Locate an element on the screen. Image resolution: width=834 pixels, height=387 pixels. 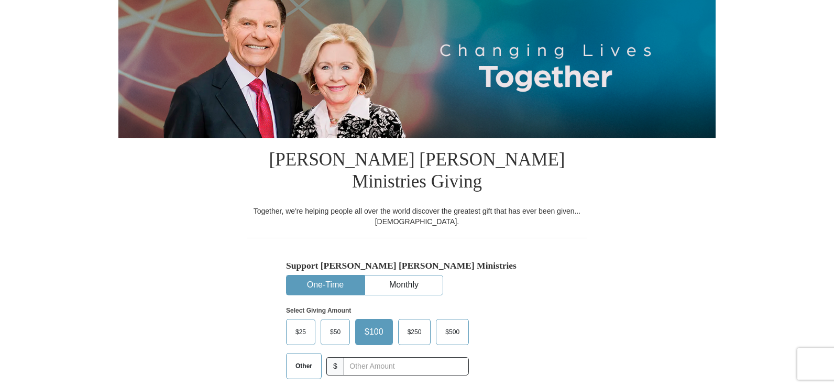
span: $25 is located at coordinates (301, 332).